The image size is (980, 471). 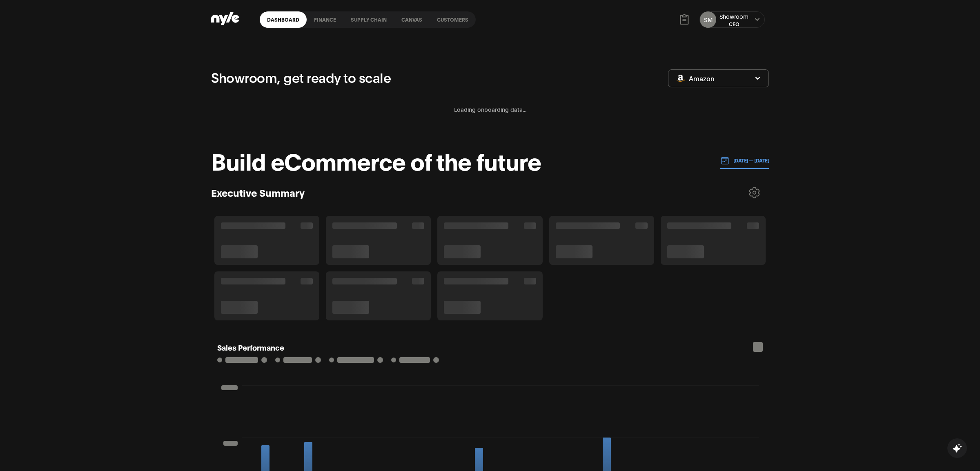 What do you see at coordinates (725, 160) in the screenshot?
I see `img: 01.01.24 — 07.01.24` at bounding box center [725, 160].